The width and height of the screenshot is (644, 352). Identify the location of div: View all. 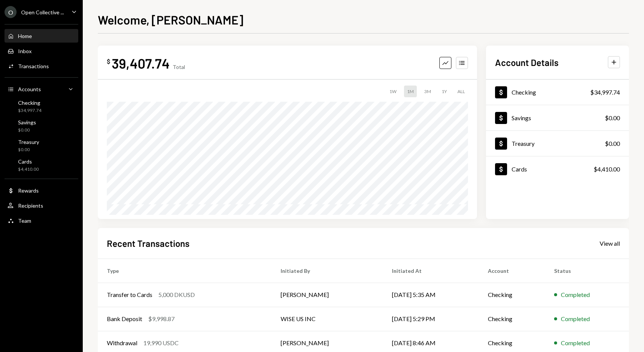
(610, 243).